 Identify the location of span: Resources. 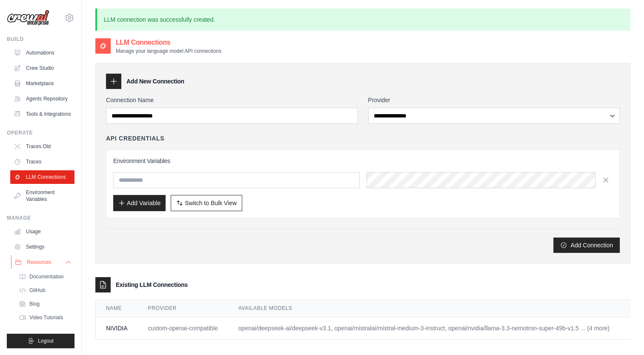
(39, 262).